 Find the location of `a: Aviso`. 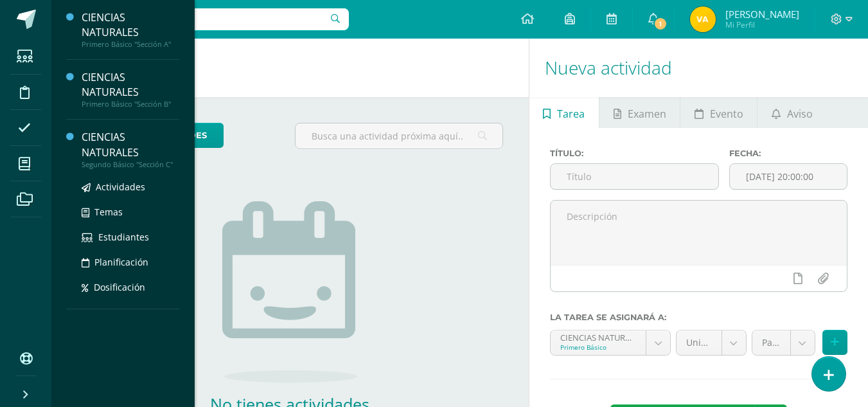

a: Aviso is located at coordinates (792, 112).